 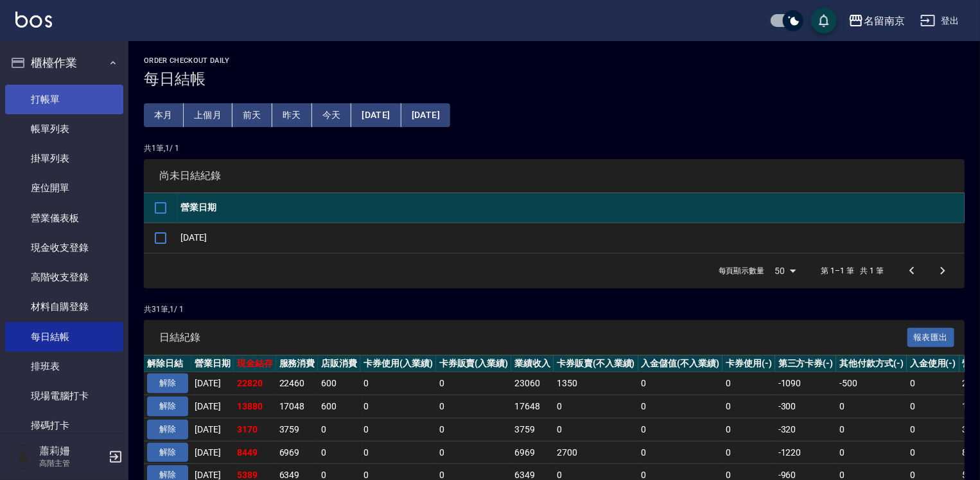 What do you see at coordinates (884, 21) in the screenshot?
I see `div: 名留南京` at bounding box center [884, 21].